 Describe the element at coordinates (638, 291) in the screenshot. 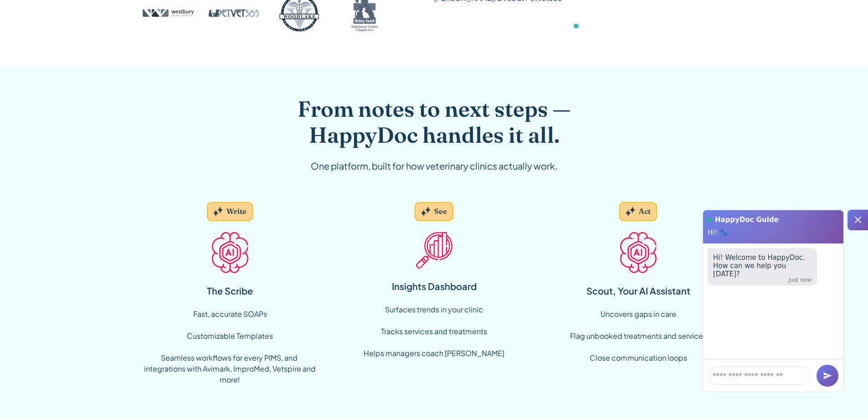

I see `div: Scout, Your AI Assistant` at that location.